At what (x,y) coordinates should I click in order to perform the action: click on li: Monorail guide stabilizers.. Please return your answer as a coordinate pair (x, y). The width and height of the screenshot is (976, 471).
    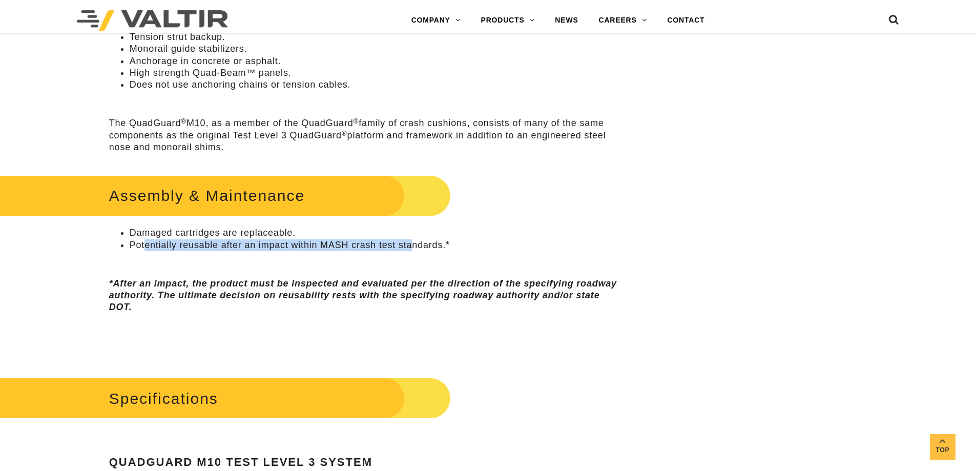
    Looking at the image, I should click on (376, 49).